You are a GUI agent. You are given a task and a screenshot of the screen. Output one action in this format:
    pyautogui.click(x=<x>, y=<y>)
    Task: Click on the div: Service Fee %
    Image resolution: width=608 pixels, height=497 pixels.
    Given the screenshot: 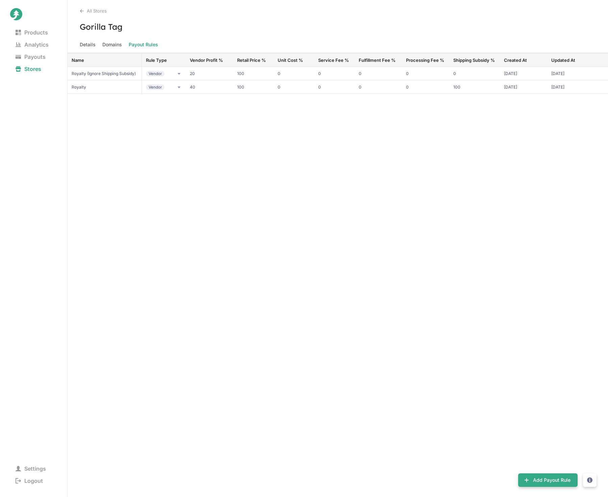 What is the action you would take?
    pyautogui.click(x=334, y=60)
    